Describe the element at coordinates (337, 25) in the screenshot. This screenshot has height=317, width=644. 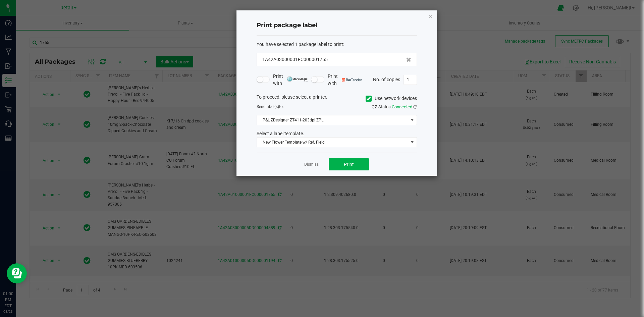
I see `h4: Print package label` at that location.